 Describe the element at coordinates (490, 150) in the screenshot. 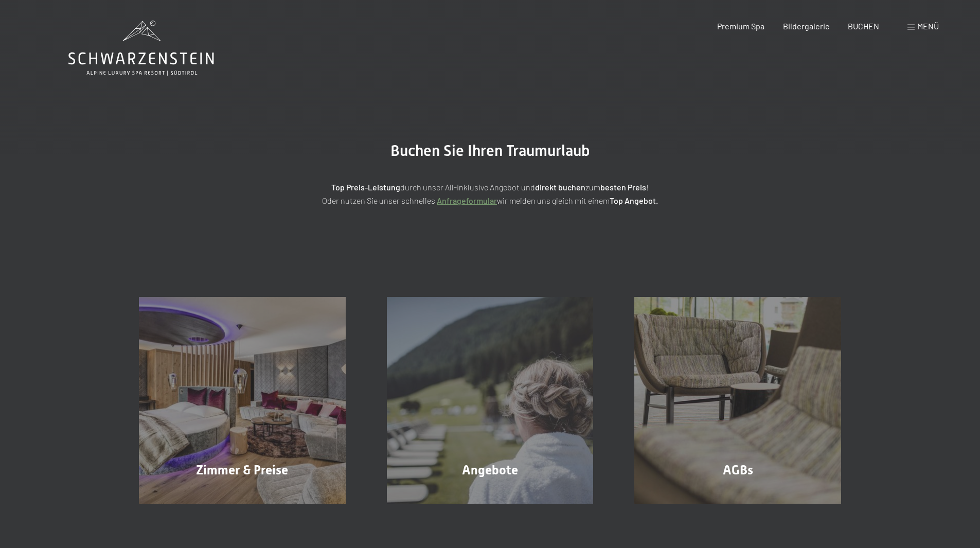

I see `span: Buchen Sie Ihren Traumurlaub` at that location.